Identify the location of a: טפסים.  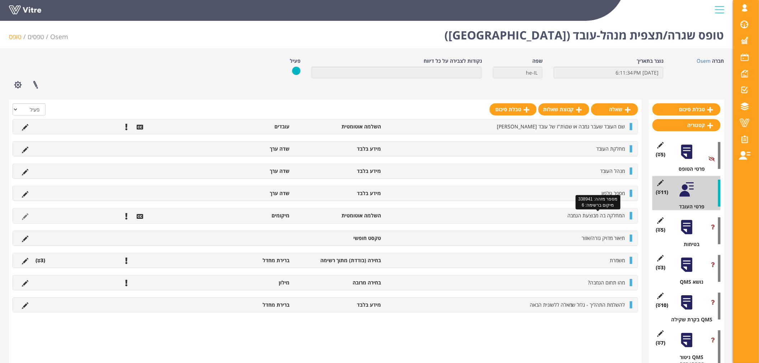
(36, 37).